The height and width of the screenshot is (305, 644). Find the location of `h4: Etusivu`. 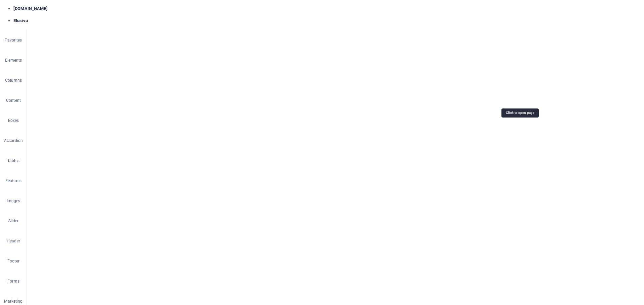

h4: Etusivu is located at coordinates (329, 21).